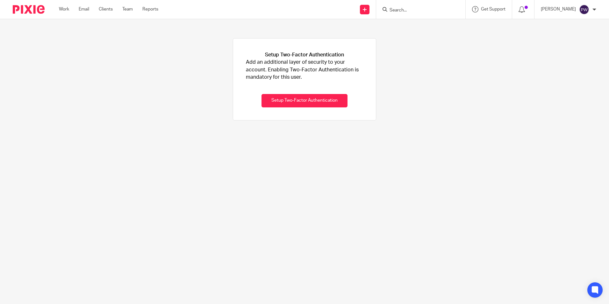 This screenshot has width=609, height=304. I want to click on button: Setup Two-Factor Authentication, so click(305, 101).